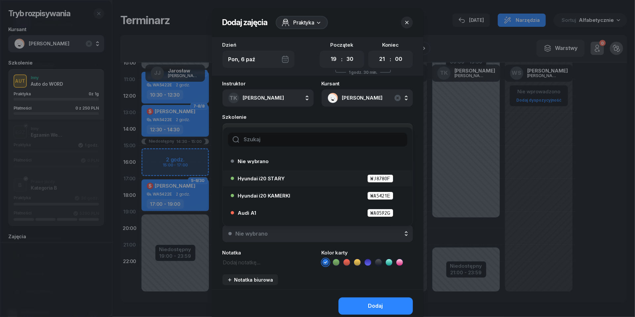 The height and width of the screenshot is (317, 635). What do you see at coordinates (375, 306) in the screenshot?
I see `button: Dodaj` at bounding box center [375, 306].